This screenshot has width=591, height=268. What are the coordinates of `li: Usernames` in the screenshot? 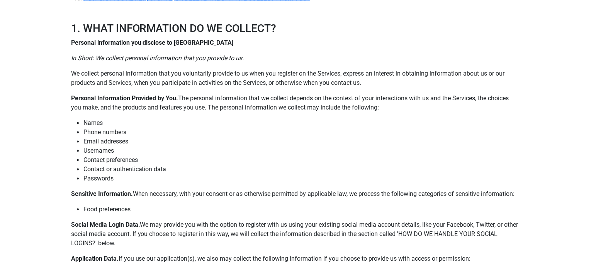 It's located at (302, 151).